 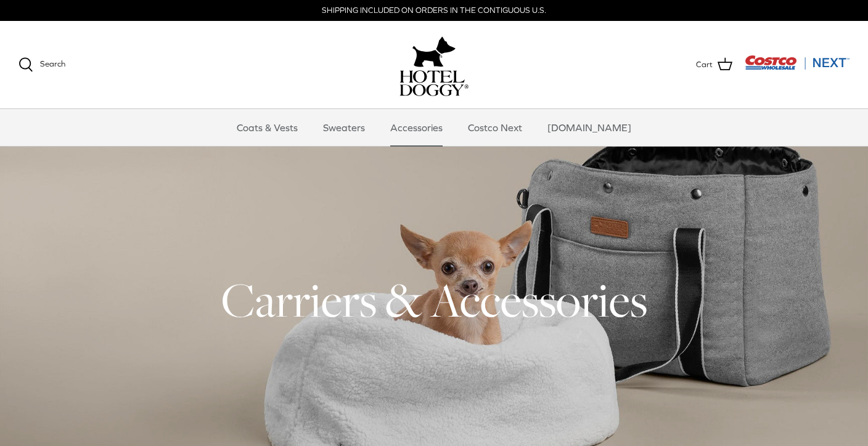 What do you see at coordinates (434, 52) in the screenshot?
I see `img: hoteldoggy.com` at bounding box center [434, 52].